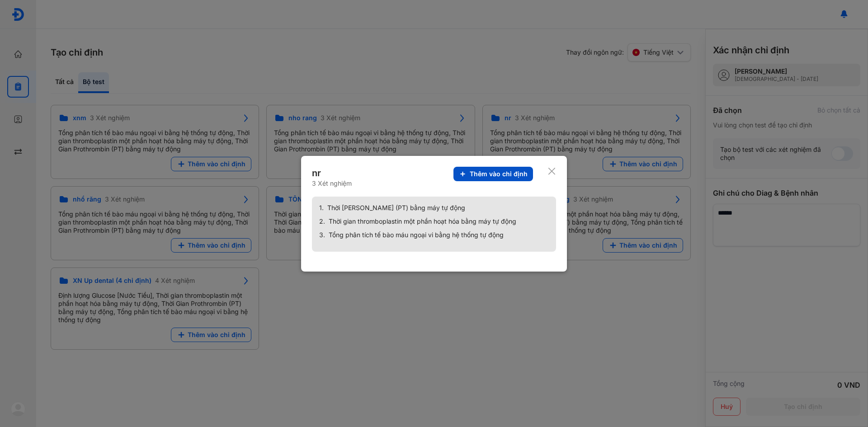  Describe the element at coordinates (422, 221) in the screenshot. I see `span: Thời gian thromboplastin một phần hoạt hóa bằng máy tự động` at that location.